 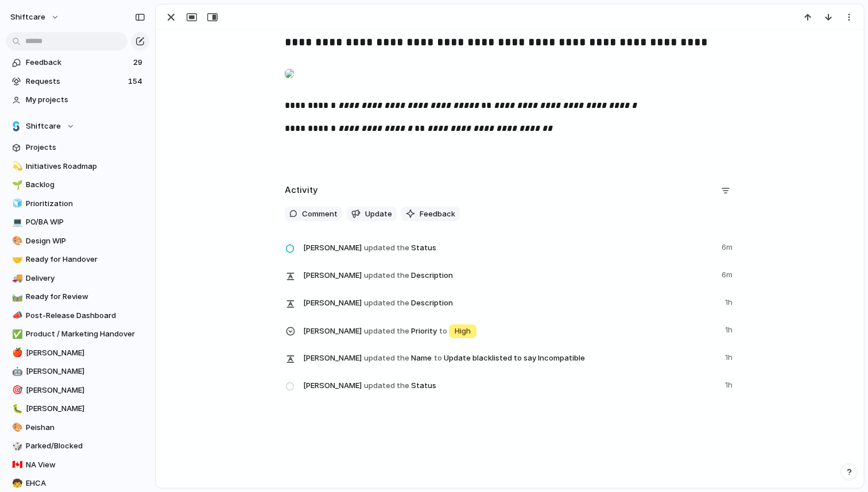 What do you see at coordinates (78, 127) in the screenshot?
I see `button: Shiftcare` at bounding box center [78, 127].